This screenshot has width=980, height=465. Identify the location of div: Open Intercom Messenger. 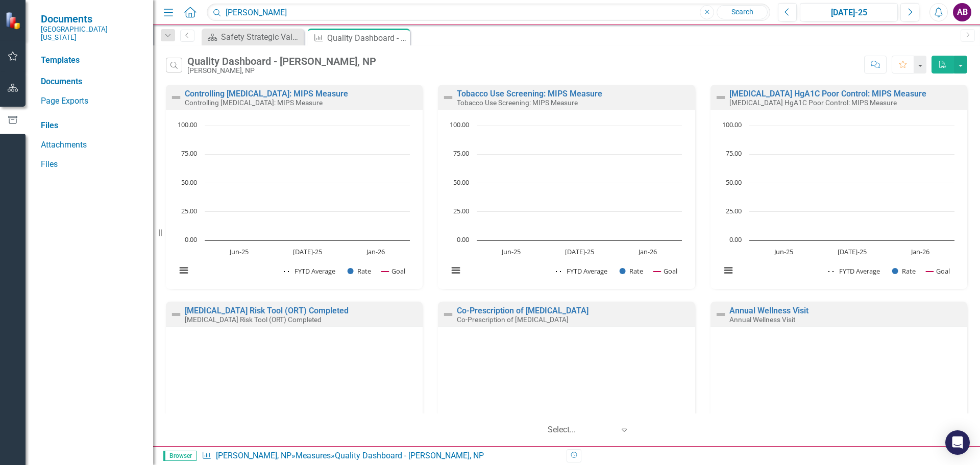
(957, 442).